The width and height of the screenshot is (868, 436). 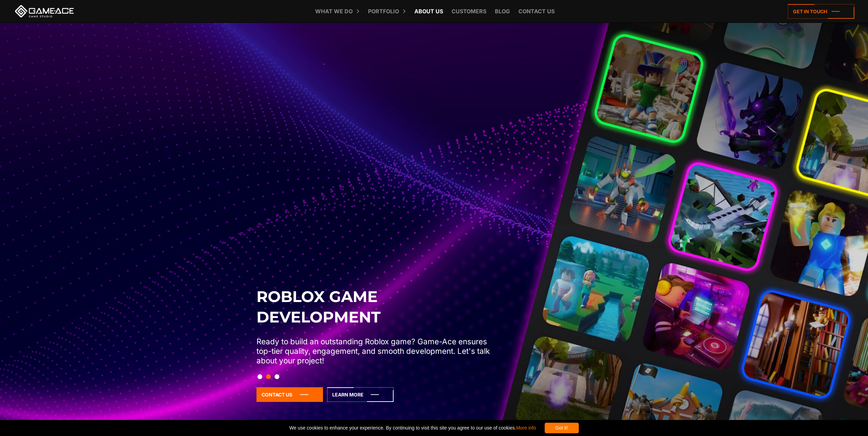 I want to click on a: Learn More, so click(x=360, y=394).